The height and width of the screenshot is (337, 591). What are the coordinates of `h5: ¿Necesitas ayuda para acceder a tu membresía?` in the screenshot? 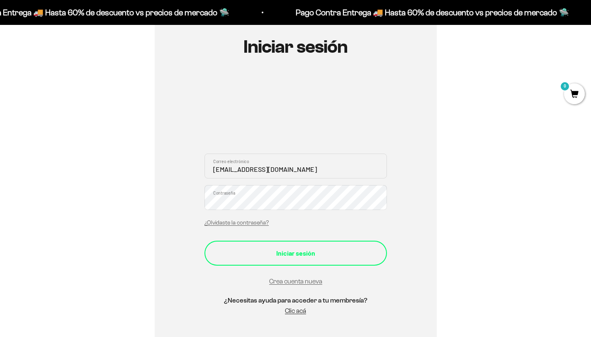 It's located at (296, 301).